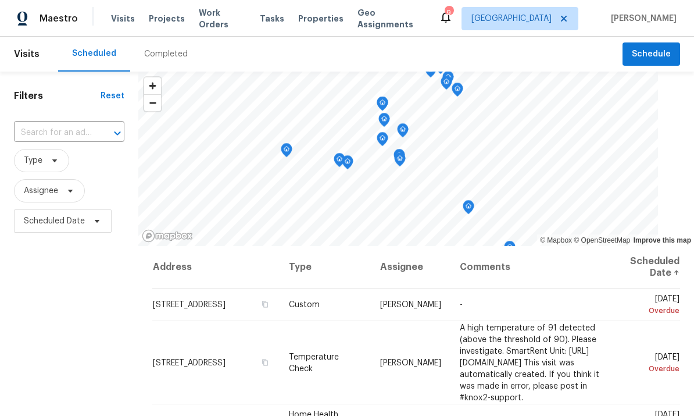  What do you see at coordinates (304, 305) in the screenshot?
I see `span: Custom` at bounding box center [304, 305].